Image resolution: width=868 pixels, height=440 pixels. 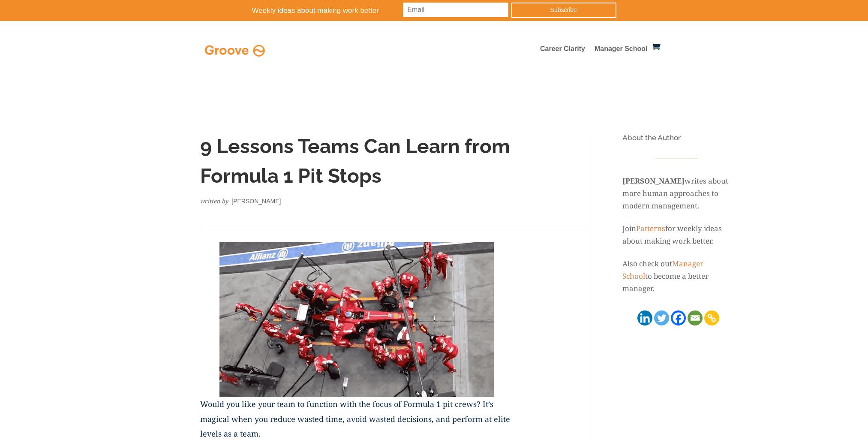 What do you see at coordinates (562, 51) in the screenshot?
I see `a: Career Clarity` at bounding box center [562, 51].